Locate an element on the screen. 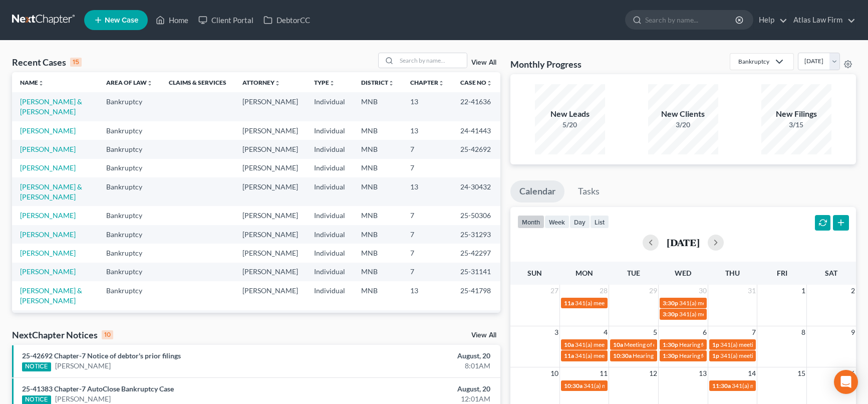 The image size is (868, 404). div: New Leads is located at coordinates (570, 114).